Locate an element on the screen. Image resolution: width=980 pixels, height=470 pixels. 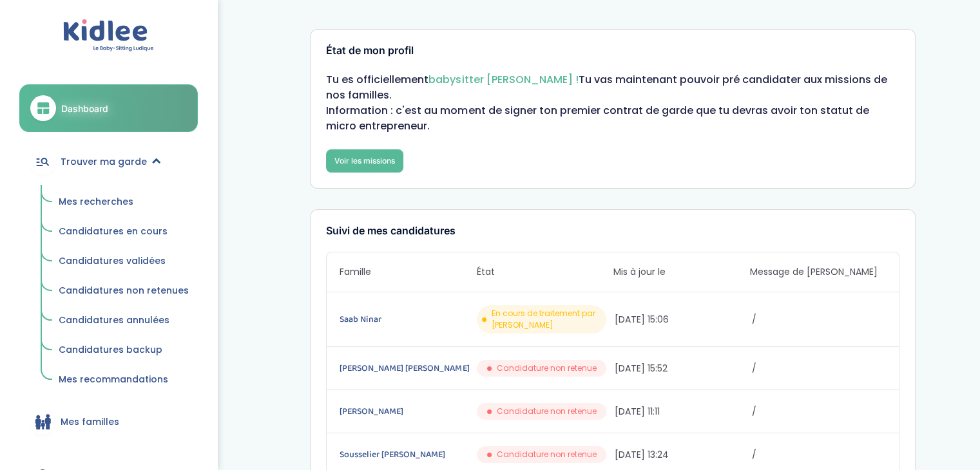
img: logo.svg is located at coordinates (108, 35).